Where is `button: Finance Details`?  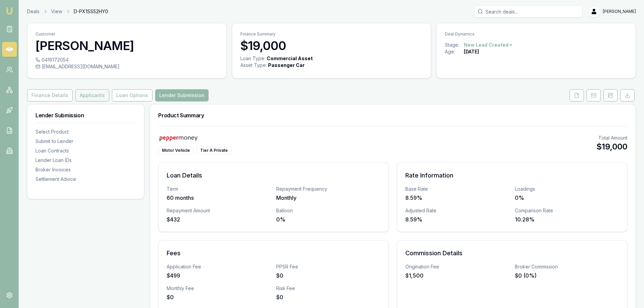
button: Finance Details is located at coordinates (50, 95).